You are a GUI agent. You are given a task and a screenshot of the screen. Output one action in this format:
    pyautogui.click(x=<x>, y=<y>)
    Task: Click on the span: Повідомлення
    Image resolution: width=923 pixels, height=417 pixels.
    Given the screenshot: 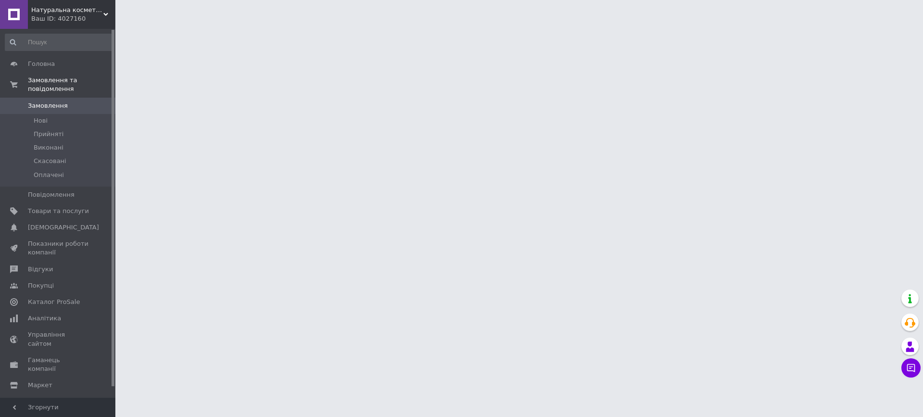 What is the action you would take?
    pyautogui.click(x=51, y=195)
    